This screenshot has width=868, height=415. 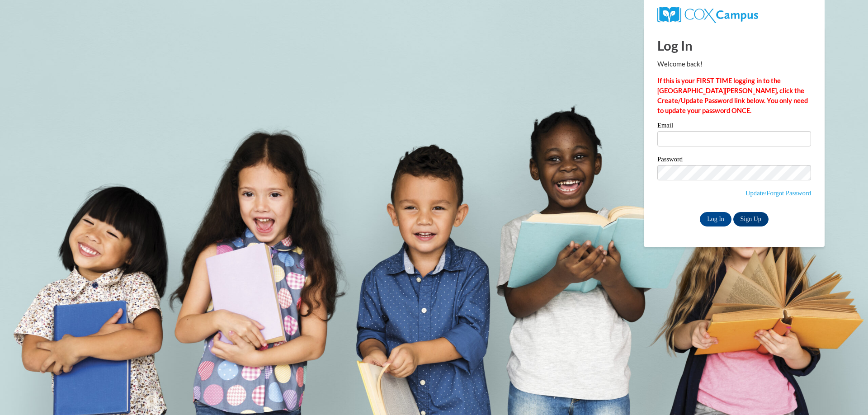 What do you see at coordinates (708, 14) in the screenshot?
I see `a: COX Campus` at bounding box center [708, 14].